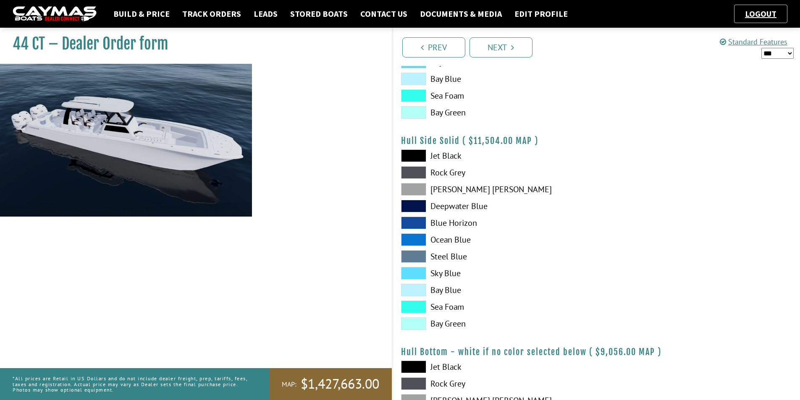 This screenshot has height=400, width=800. What do you see at coordinates (494, 273) in the screenshot?
I see `label: Sky Blue` at bounding box center [494, 273].